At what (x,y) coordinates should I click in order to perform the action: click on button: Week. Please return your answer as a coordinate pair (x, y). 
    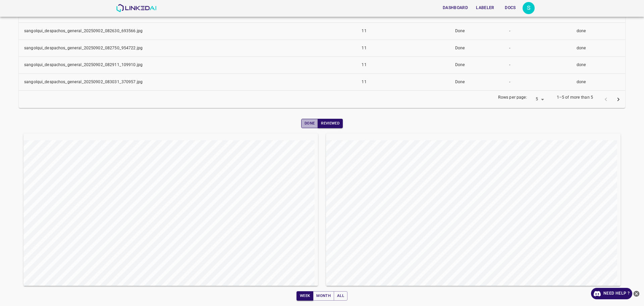
    Looking at the image, I should click on (305, 296).